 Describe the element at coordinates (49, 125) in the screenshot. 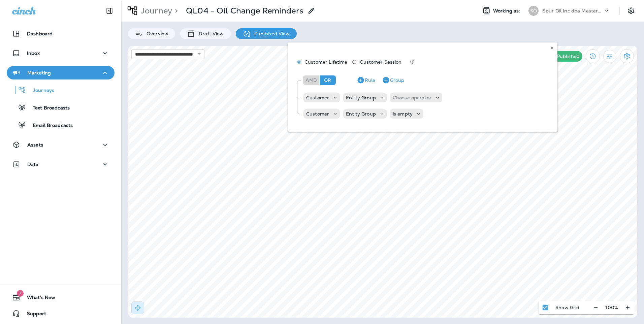

I see `p: Email Broadcasts` at that location.